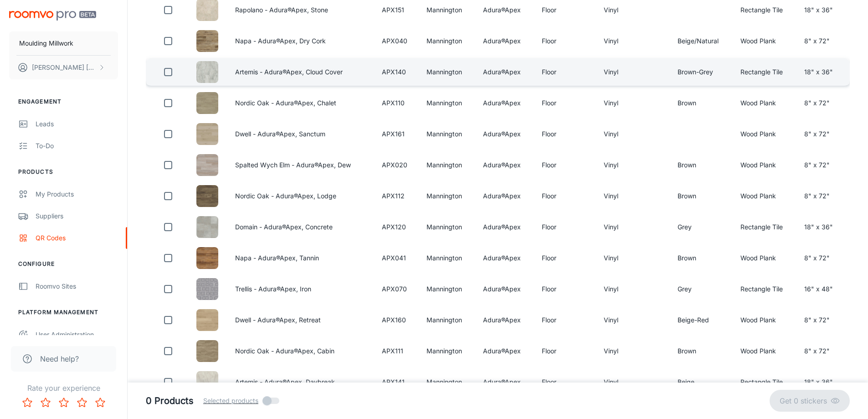  Describe the element at coordinates (77, 335) in the screenshot. I see `div: User Administration` at that location.